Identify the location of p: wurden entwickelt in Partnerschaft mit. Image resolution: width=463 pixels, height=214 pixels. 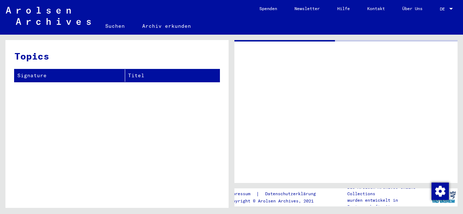
(388, 204).